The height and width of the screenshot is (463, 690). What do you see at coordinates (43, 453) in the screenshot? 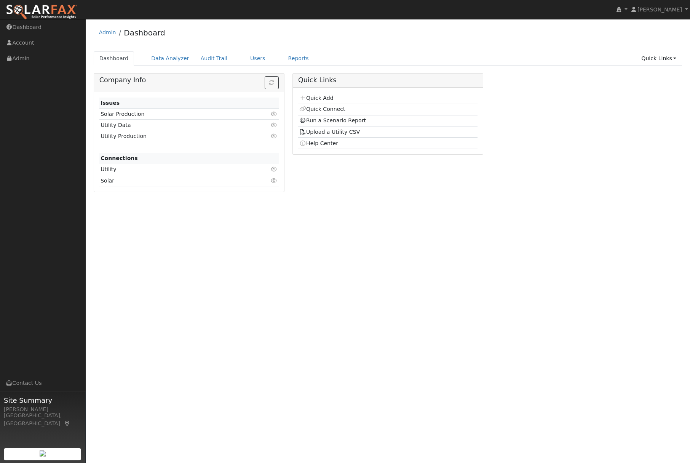
I see `img: retrieve` at bounding box center [43, 453].